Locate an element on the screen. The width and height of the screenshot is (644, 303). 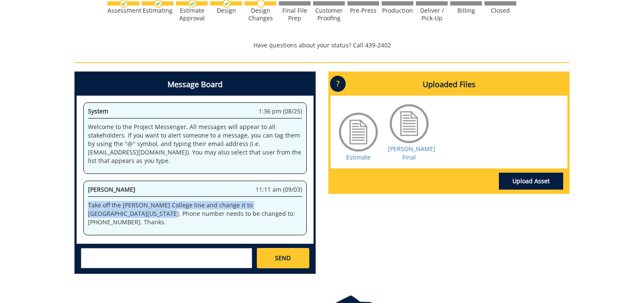
p: Welcome to the Project Messenger. All messages will appear to all stakeholders. If you want to al... is located at coordinates (195, 144).